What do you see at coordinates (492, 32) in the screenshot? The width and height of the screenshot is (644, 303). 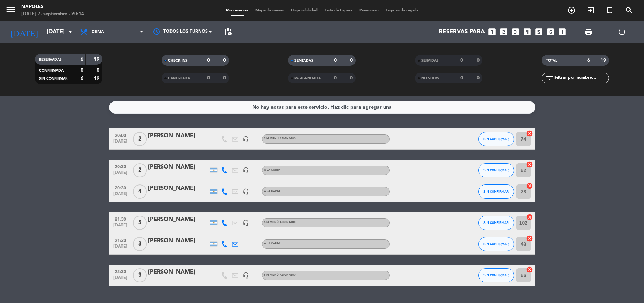 I see `i: looks_one` at bounding box center [492, 32].